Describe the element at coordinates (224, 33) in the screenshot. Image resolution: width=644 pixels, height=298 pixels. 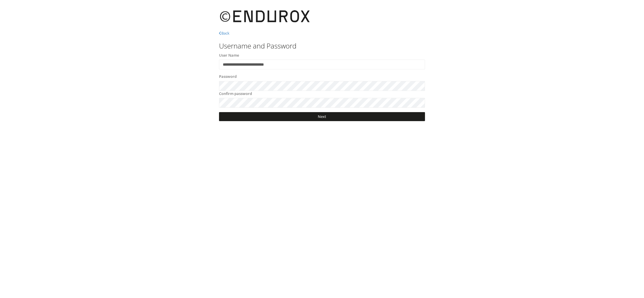
I see `a: Back` at that location.